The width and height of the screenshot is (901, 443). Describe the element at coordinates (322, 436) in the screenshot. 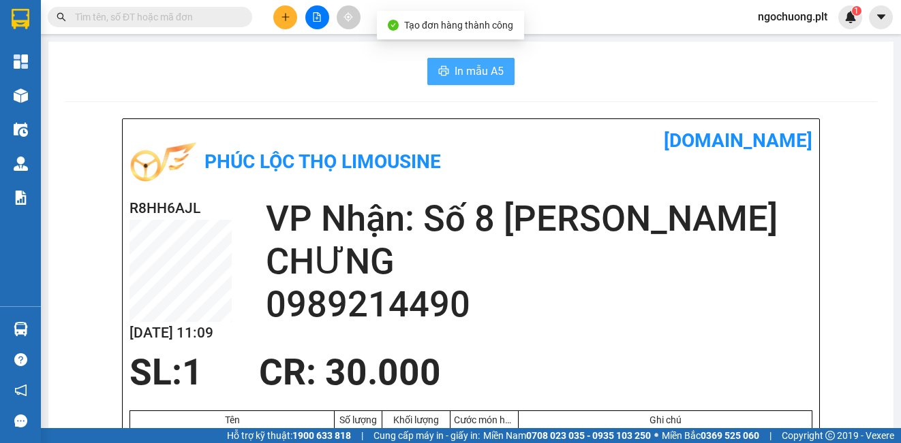

I see `strong: 1900 633 818` at that location.